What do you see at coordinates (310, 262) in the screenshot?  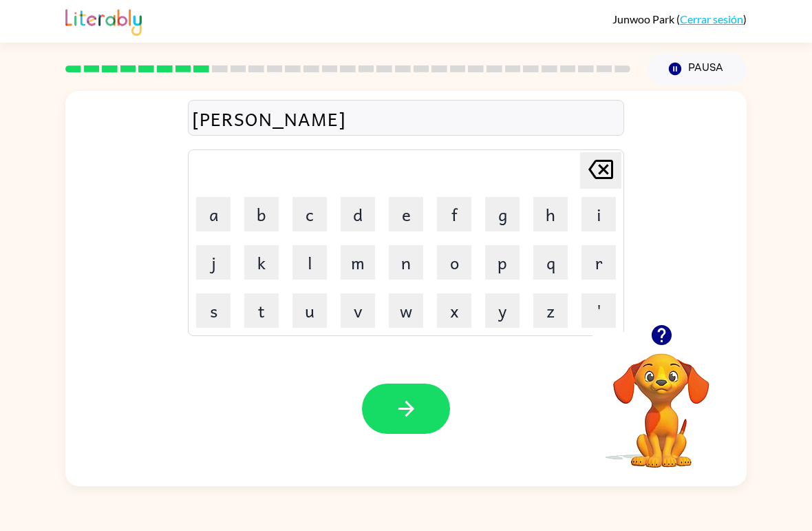 I see `button: l` at bounding box center [310, 262].